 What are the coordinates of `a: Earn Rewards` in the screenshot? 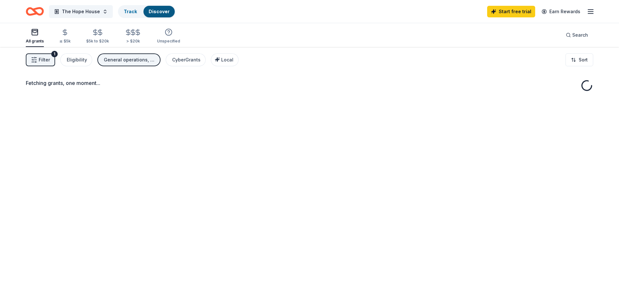 It's located at (561, 12).